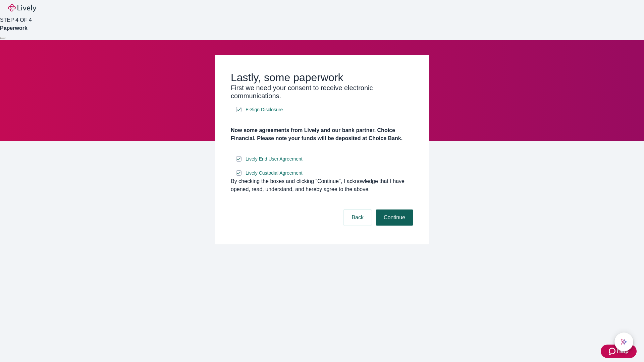 The height and width of the screenshot is (362, 644). What do you see at coordinates (322, 92) in the screenshot?
I see `h3: First we need your consent to receive electronic communications.` at bounding box center [322, 92].